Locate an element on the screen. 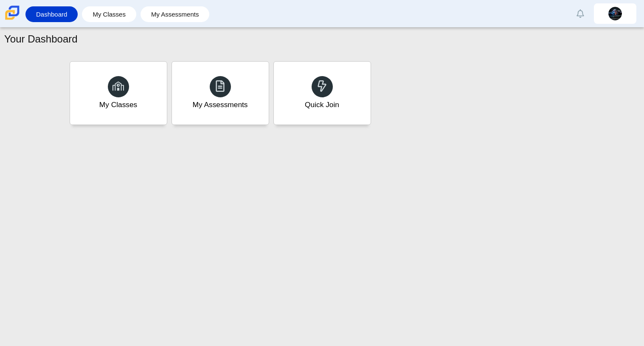 Image resolution: width=644 pixels, height=346 pixels. img: francisco.martinez.7O86Fm is located at coordinates (615, 14).